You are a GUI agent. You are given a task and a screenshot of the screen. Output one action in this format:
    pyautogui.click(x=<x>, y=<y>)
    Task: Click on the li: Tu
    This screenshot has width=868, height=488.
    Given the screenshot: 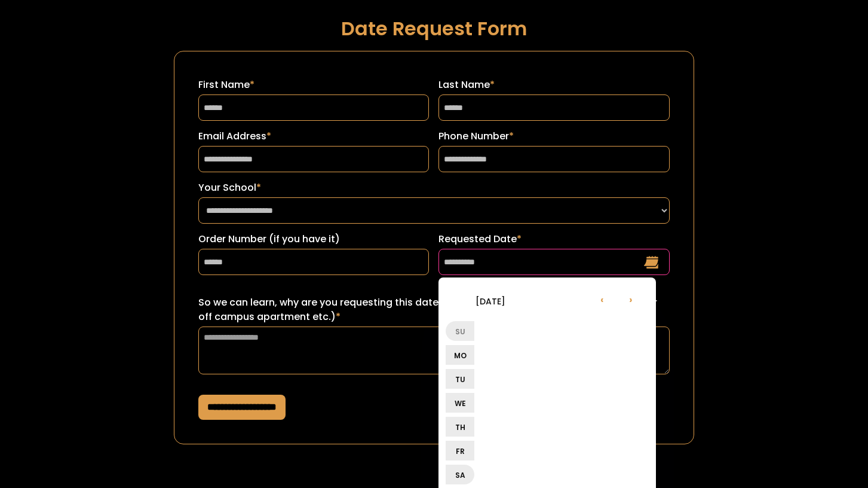 What is the action you would take?
    pyautogui.click(x=460, y=378)
    